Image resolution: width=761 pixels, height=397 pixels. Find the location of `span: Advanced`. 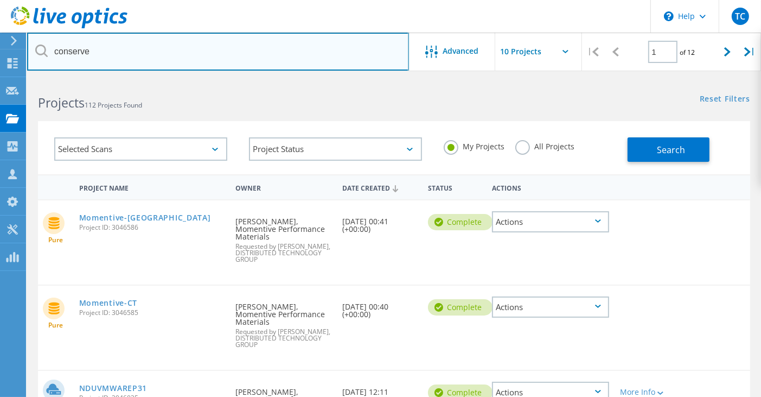

span: Advanced is located at coordinates (461, 51).